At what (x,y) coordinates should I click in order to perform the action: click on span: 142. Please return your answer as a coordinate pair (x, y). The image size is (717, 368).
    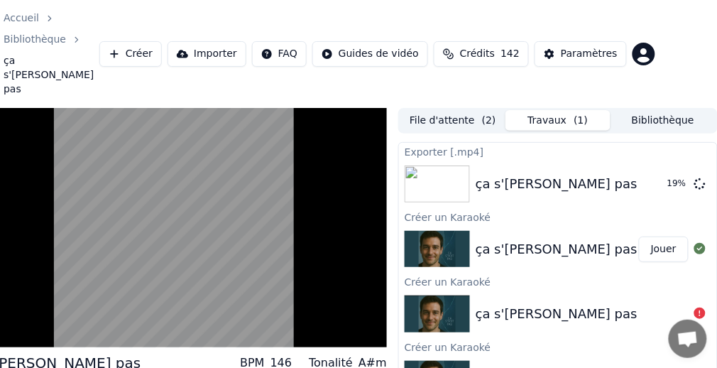
    Looking at the image, I should click on (510, 54).